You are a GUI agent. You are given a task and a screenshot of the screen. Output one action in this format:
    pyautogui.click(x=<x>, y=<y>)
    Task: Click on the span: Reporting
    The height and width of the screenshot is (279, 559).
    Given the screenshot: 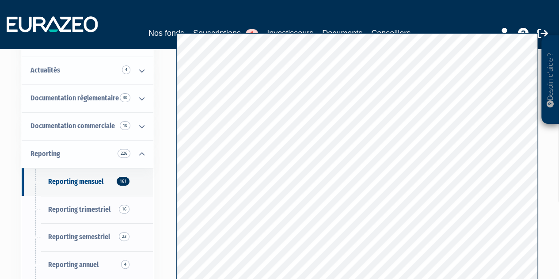 What is the action you would take?
    pyautogui.click(x=45, y=153)
    